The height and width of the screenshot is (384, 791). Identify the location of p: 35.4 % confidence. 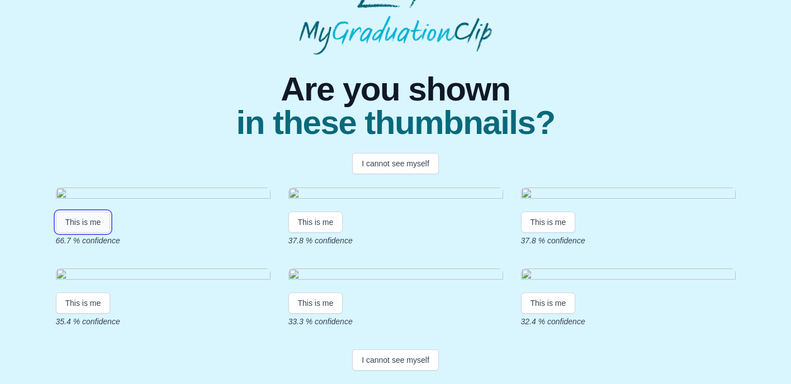
(163, 322).